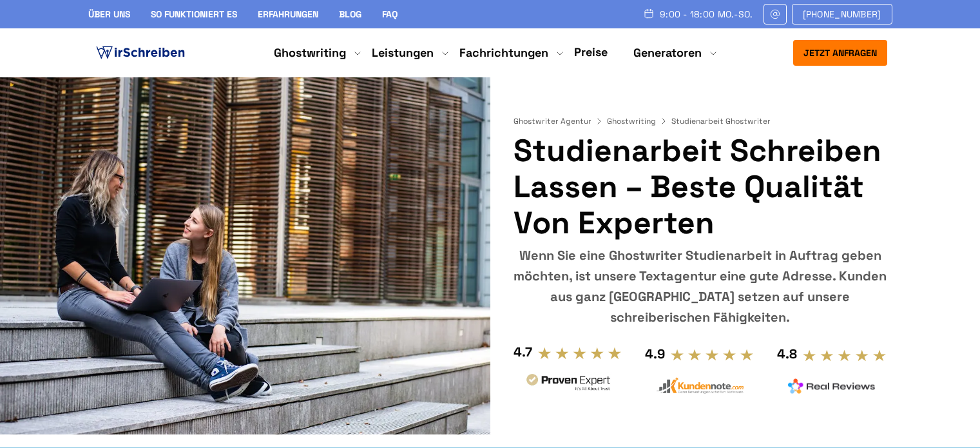 This screenshot has height=448, width=980. What do you see at coordinates (787, 354) in the screenshot?
I see `div: 4.8` at bounding box center [787, 354].